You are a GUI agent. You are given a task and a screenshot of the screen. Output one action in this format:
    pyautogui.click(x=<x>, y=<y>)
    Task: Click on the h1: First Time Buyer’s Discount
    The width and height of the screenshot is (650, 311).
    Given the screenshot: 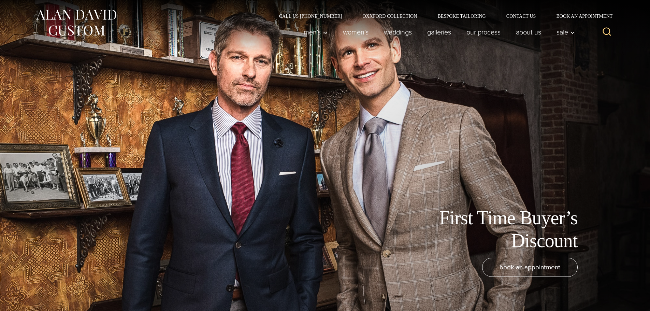 What is the action you would take?
    pyautogui.click(x=501, y=229)
    